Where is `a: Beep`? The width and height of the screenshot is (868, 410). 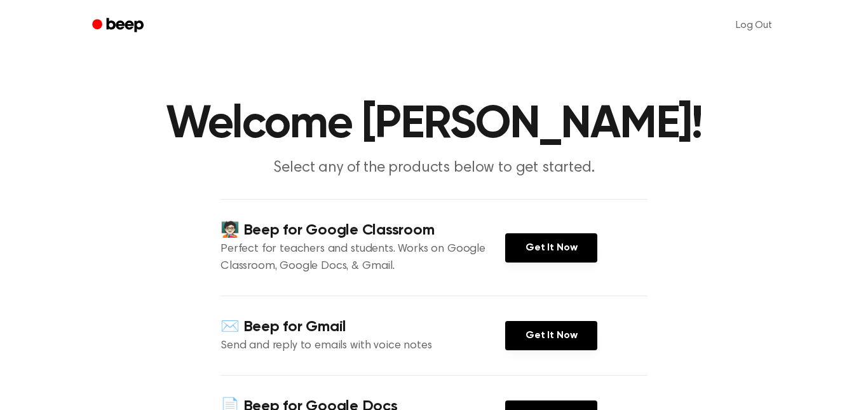
a: Beep is located at coordinates (119, 25).